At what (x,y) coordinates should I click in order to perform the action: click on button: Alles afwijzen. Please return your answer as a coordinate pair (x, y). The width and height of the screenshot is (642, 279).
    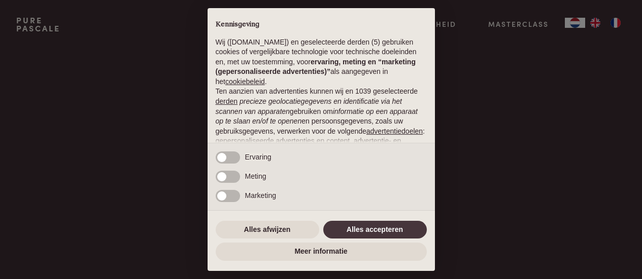
    Looking at the image, I should click on (267, 230).